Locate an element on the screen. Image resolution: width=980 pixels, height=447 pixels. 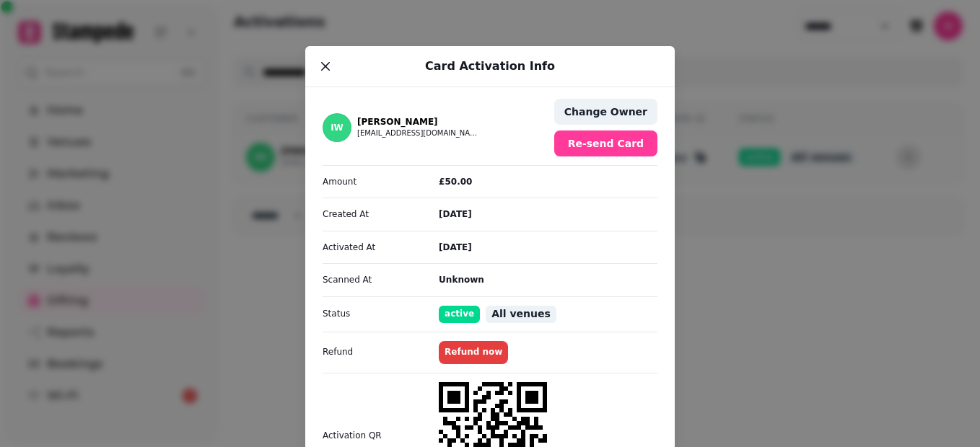
p: Amount is located at coordinates (378, 182).